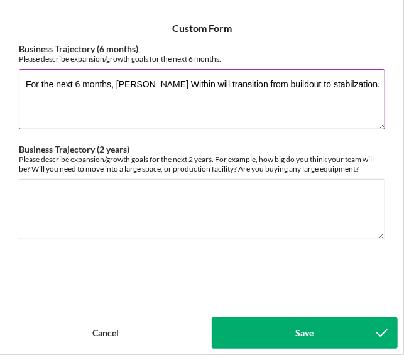 The image size is (404, 355). What do you see at coordinates (304, 333) in the screenshot?
I see `div: Save` at bounding box center [304, 333].